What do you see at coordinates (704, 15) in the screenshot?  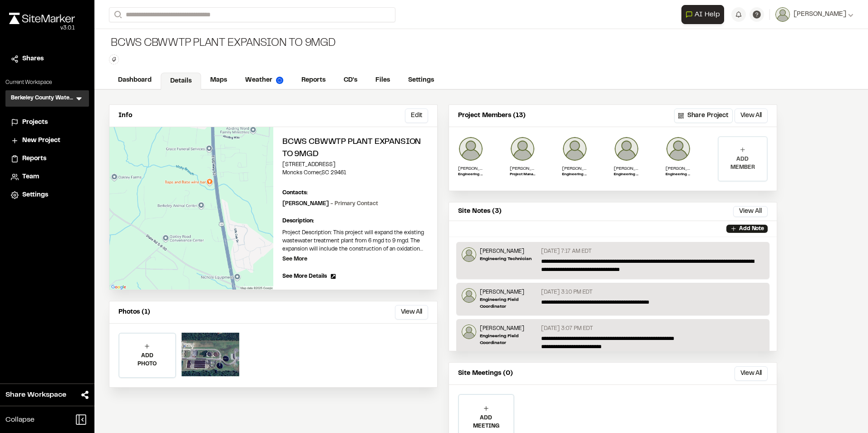 I see `div: Open AI Assistant` at bounding box center [704, 15].